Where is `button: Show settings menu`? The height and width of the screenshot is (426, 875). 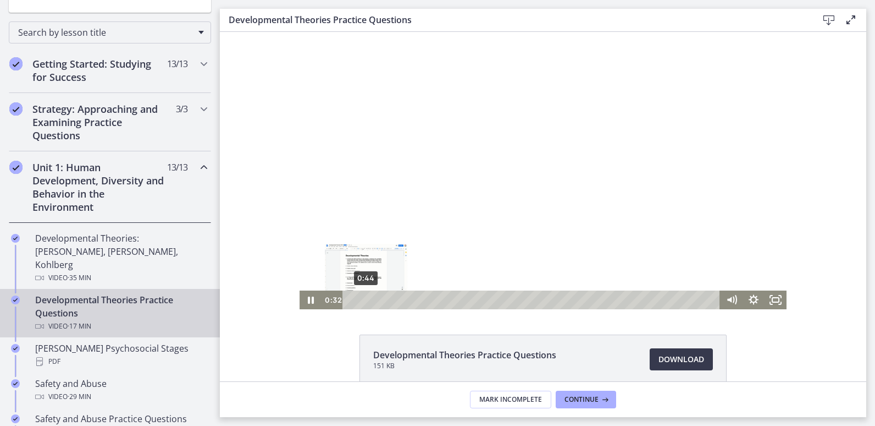 button: Show settings menu is located at coordinates (534, 268).